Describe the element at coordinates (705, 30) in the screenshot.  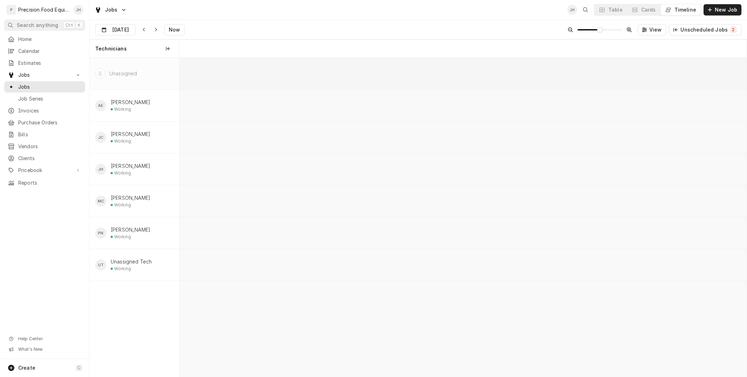
I see `button: Unscheduled Jobs2` at that location.